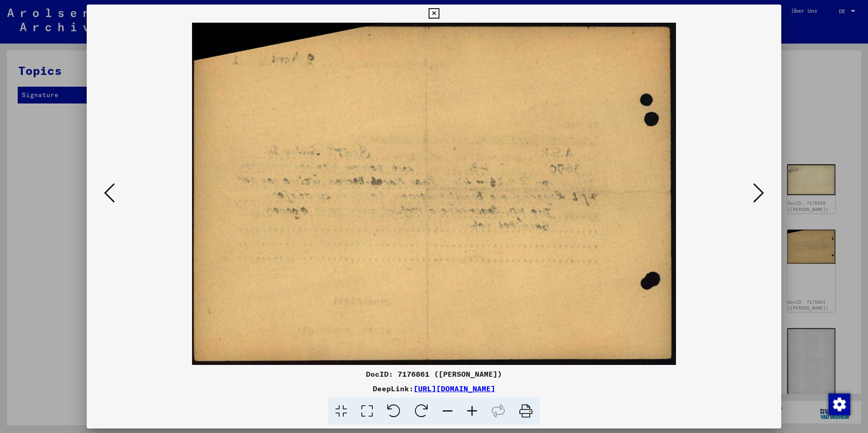 This screenshot has height=433, width=868. What do you see at coordinates (434, 388) in the screenshot?
I see `div: DeepLink:` at bounding box center [434, 388].